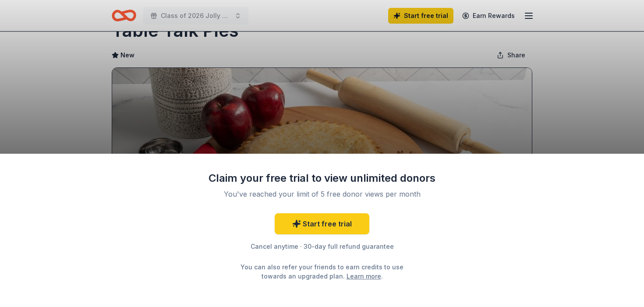  What do you see at coordinates (322, 247) in the screenshot?
I see `div: Cancel anytime · 30-day full refund guarantee` at bounding box center [322, 247].